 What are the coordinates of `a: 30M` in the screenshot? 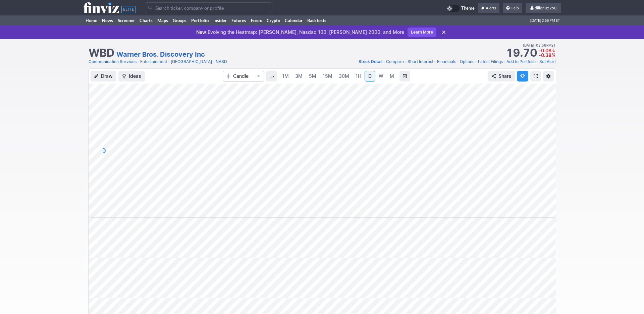 It's located at (344, 76).